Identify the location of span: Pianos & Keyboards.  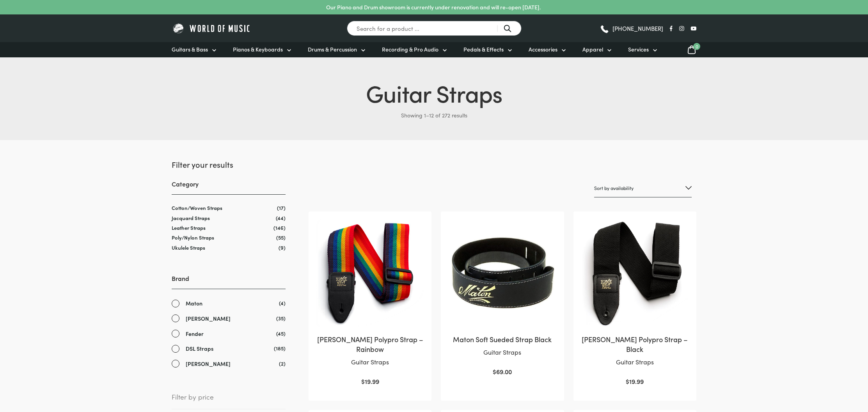
(258, 49).